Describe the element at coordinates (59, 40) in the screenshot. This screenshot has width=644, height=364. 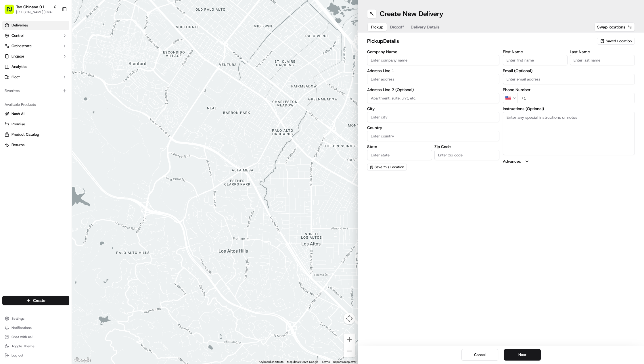
I see `input: Got a question? Start typing here...` at that location.